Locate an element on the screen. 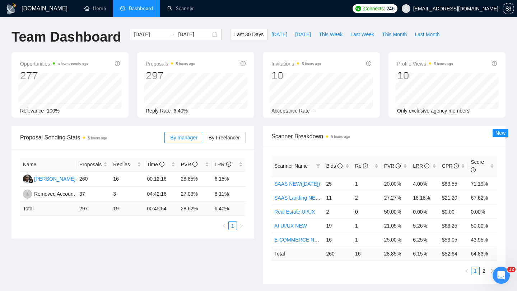 Image resolution: width=517 pixels, height=291 pixels. span: filter is located at coordinates (318, 166).